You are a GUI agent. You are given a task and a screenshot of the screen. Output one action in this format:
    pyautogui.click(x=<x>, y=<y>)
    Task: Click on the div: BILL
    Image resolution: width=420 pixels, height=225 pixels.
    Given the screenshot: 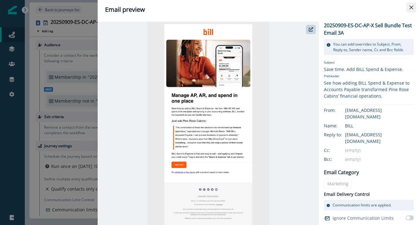 What is the action you would take?
    pyautogui.click(x=379, y=125)
    